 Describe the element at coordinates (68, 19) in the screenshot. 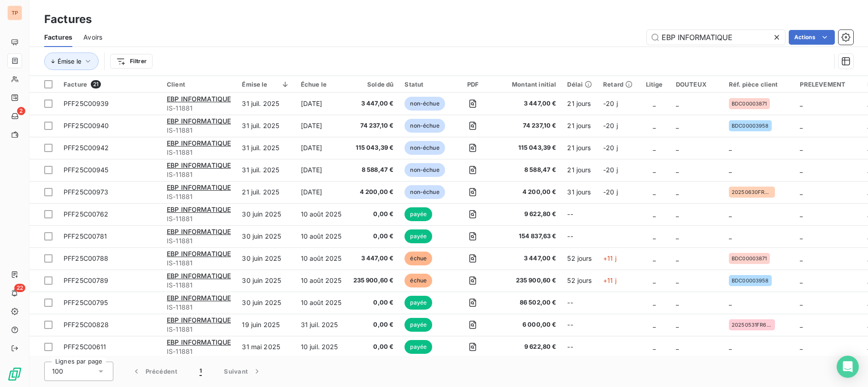

I see `h3: Factures` at that location.